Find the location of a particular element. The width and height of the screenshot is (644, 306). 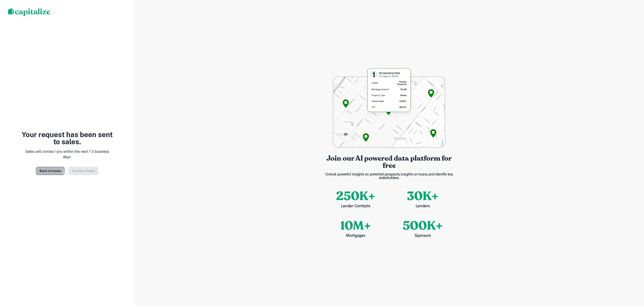

a: Back to home is located at coordinates (50, 171).